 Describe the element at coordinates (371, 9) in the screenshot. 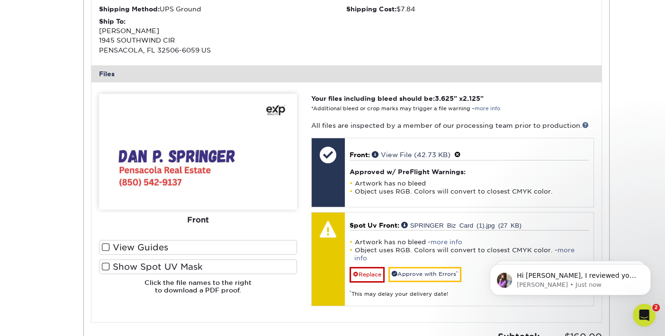

I see `strong: Shipping Cost:` at that location.